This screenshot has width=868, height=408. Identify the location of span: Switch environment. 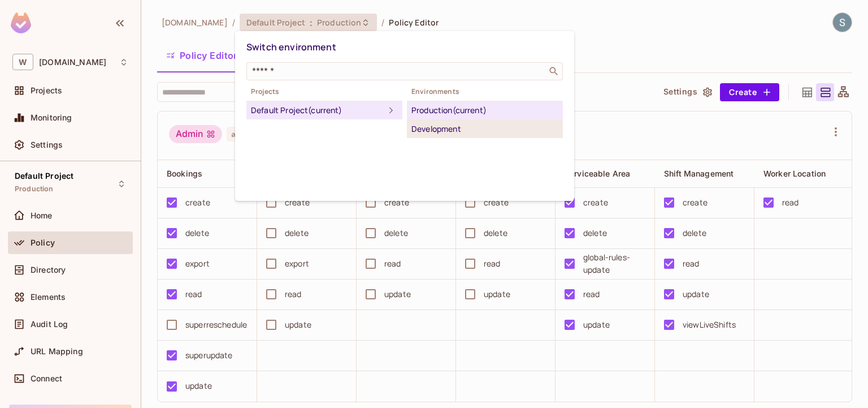
(291, 47).